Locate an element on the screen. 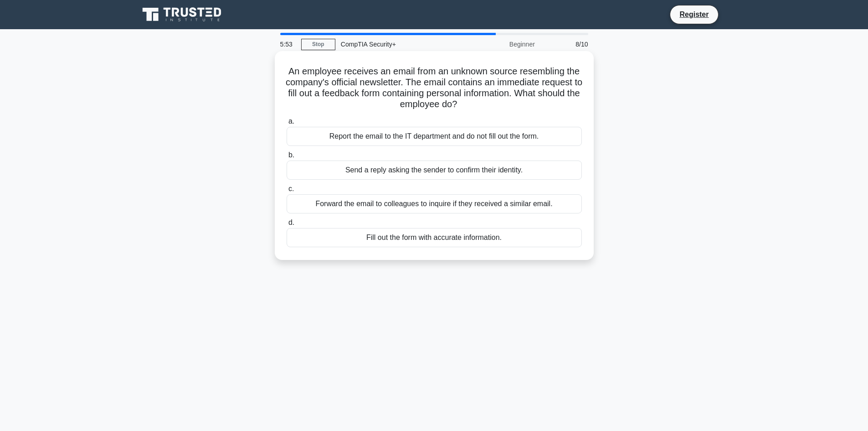  a: Register is located at coordinates (695, 14).